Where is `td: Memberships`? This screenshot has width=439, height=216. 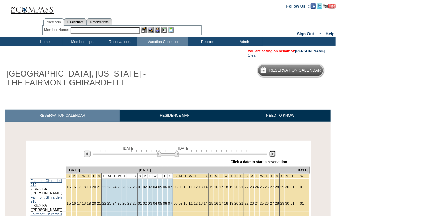
td: Memberships is located at coordinates (81, 41).